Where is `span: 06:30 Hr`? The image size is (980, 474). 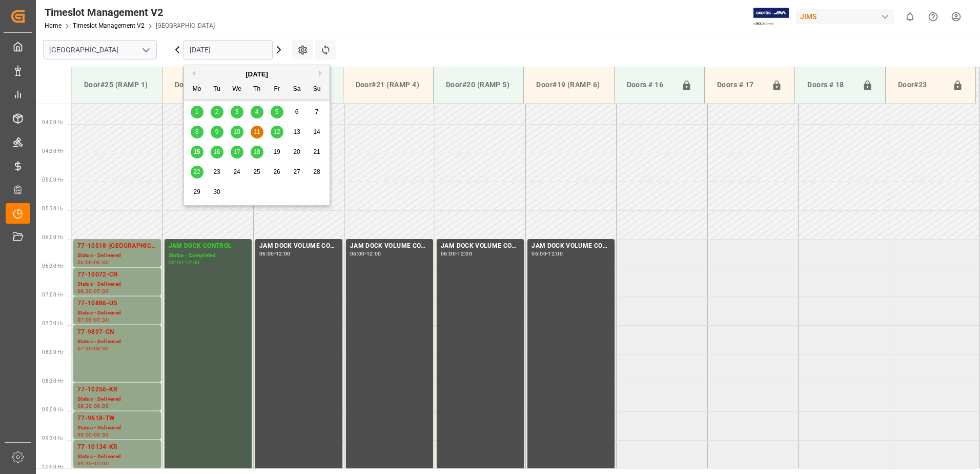
span: 06:30 Hr is located at coordinates (52, 266).